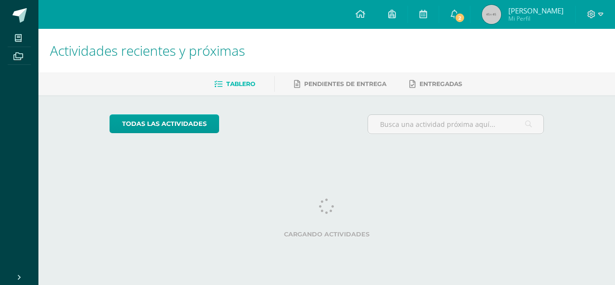 Image resolution: width=615 pixels, height=285 pixels. Describe the element at coordinates (535, 18) in the screenshot. I see `span: Mi Perfil` at that location.